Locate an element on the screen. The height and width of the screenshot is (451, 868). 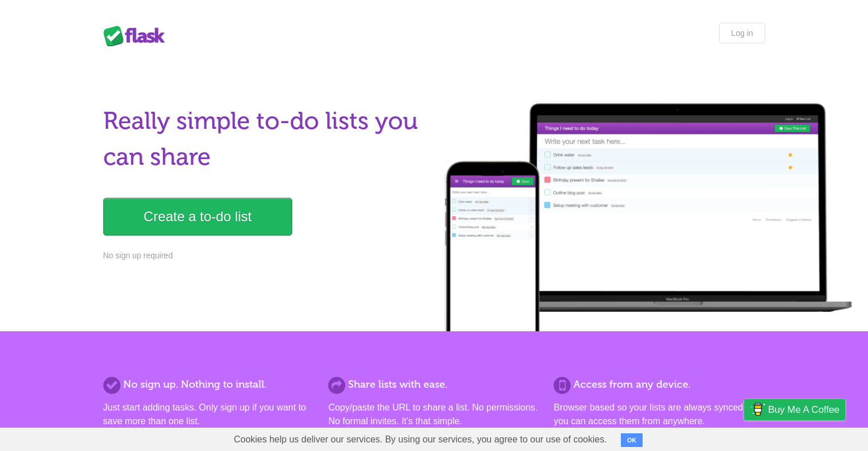
span: Cookies help us deliver our services. By using our services, you agree to our use of cookies. is located at coordinates (421, 439).